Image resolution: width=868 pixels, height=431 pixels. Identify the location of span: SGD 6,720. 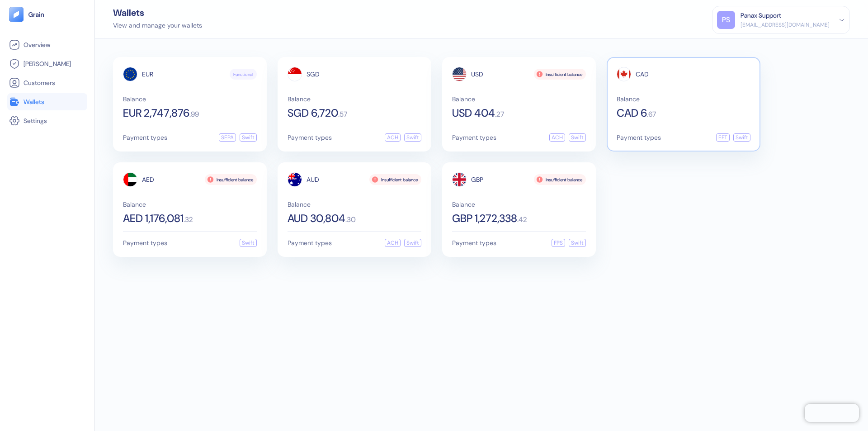
(313, 113).